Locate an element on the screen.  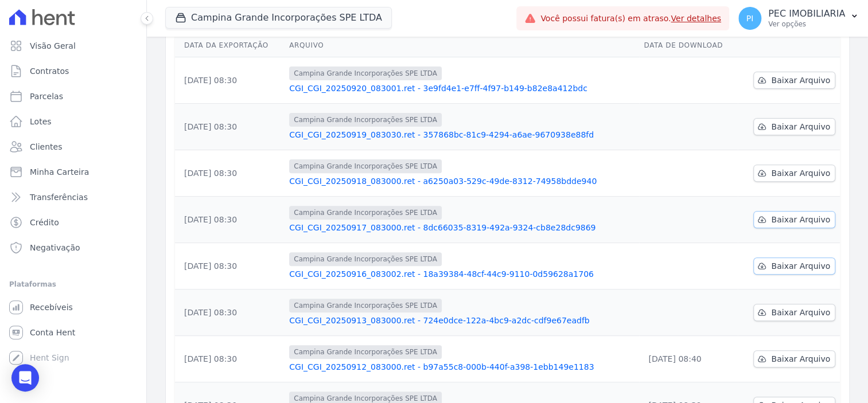
span: Parcelas is located at coordinates (46, 96).